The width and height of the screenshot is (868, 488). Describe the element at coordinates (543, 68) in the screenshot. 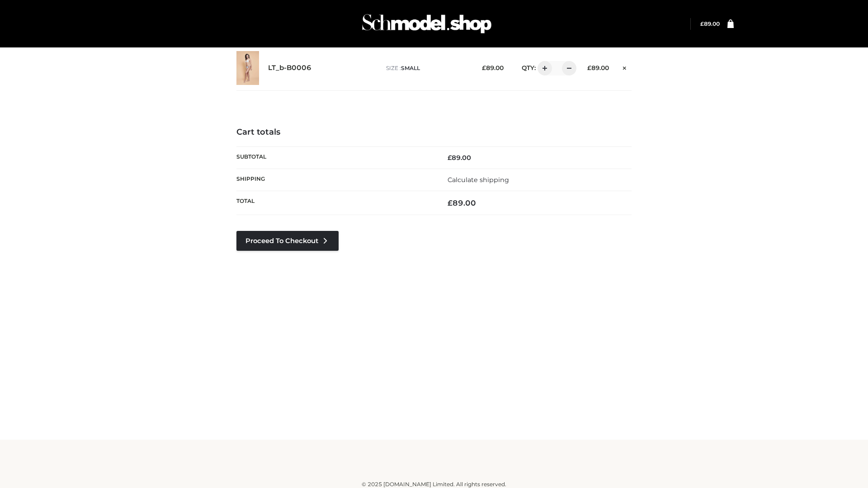

I see `div: QTY:` at that location.